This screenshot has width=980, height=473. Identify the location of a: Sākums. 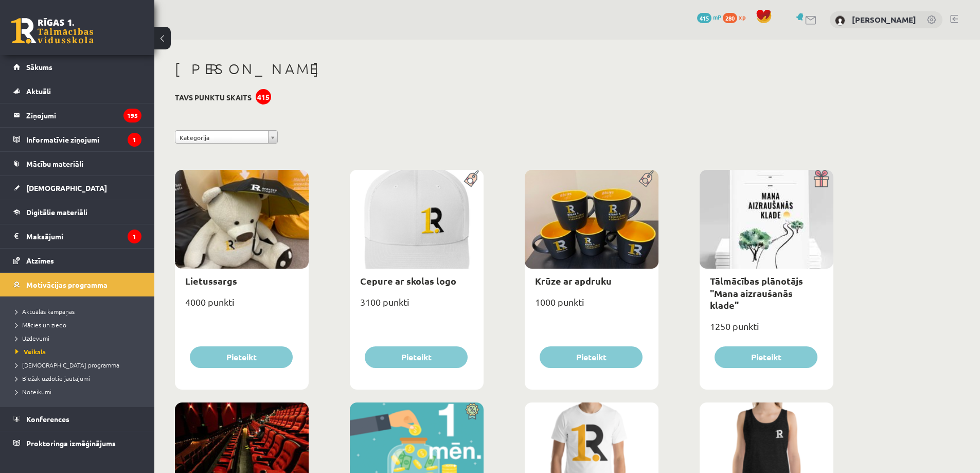
(77, 67).